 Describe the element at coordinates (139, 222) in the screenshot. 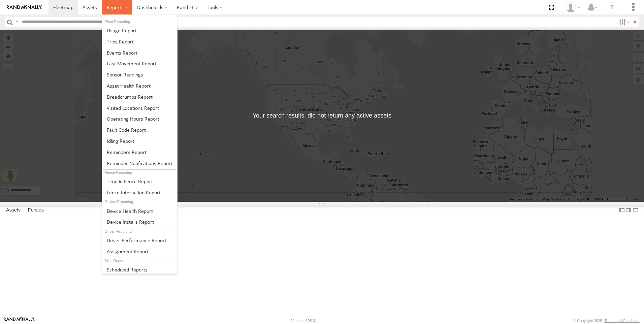

I see `a: Device Installs Report` at that location.